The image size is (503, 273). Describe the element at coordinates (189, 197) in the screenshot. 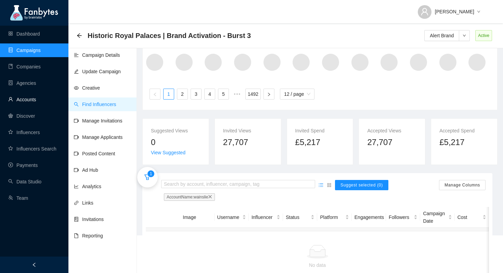

I see `span: AccountName : wainslie` at that location.